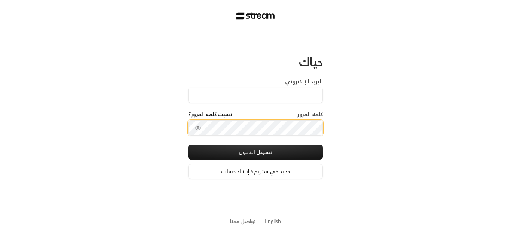 The height and width of the screenshot is (240, 511). Describe the element at coordinates (273, 221) in the screenshot. I see `a: English` at that location.